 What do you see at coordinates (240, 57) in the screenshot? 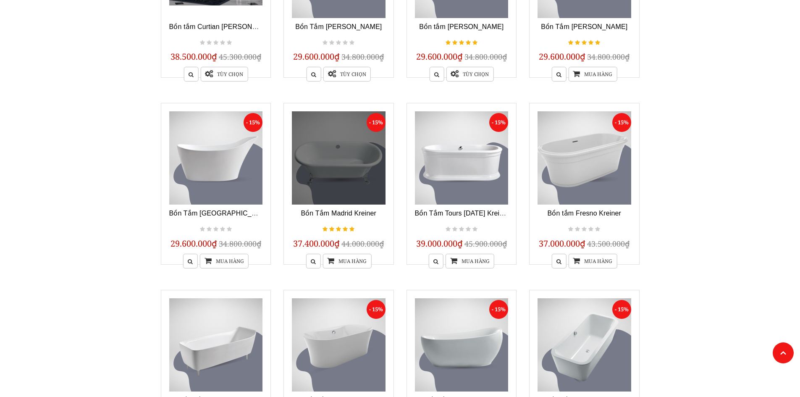
I see `span: 45.300.000₫` at bounding box center [240, 57].